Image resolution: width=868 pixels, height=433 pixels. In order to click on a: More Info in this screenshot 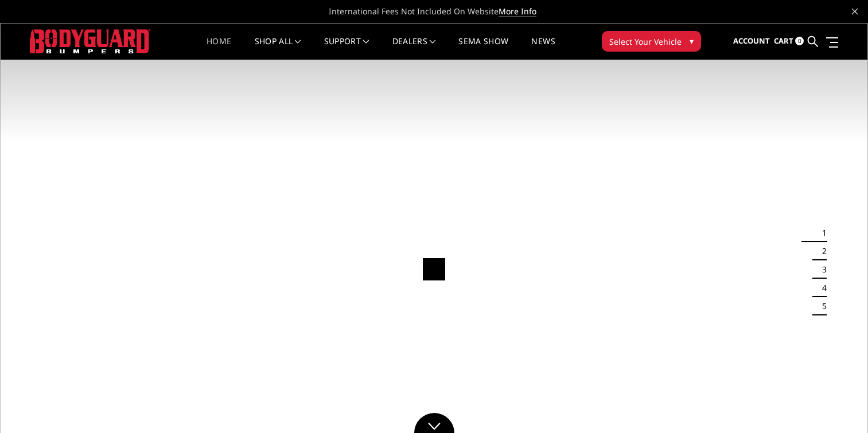, I will do `click(518, 11)`.